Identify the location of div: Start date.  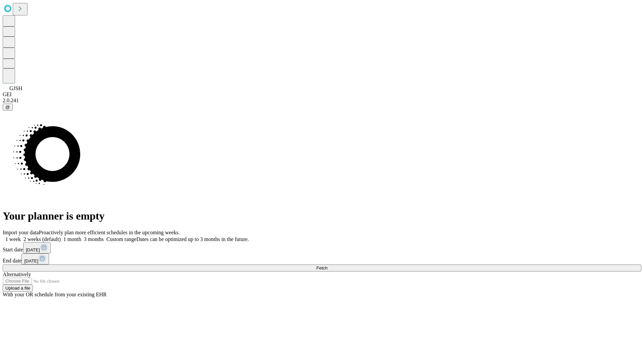
(322, 248).